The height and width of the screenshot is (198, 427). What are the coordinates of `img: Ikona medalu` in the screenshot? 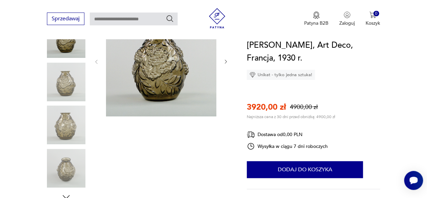 It's located at (316, 15).